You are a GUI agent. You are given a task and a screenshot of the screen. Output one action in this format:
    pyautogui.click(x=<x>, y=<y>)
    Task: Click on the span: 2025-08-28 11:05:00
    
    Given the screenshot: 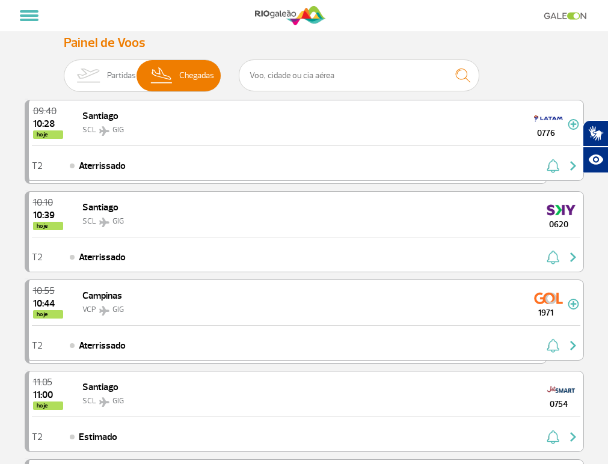 What is the action you would take?
    pyautogui.click(x=48, y=382)
    